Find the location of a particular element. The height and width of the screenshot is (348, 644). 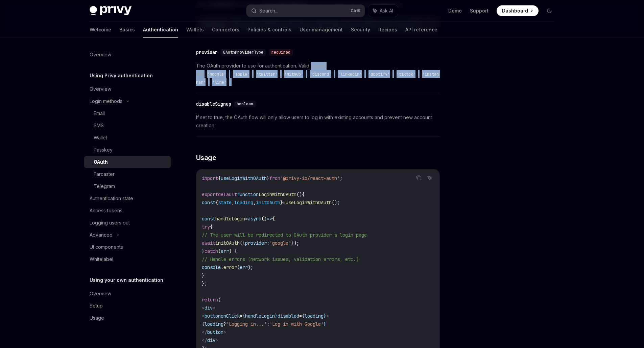

div: required is located at coordinates (281, 52).